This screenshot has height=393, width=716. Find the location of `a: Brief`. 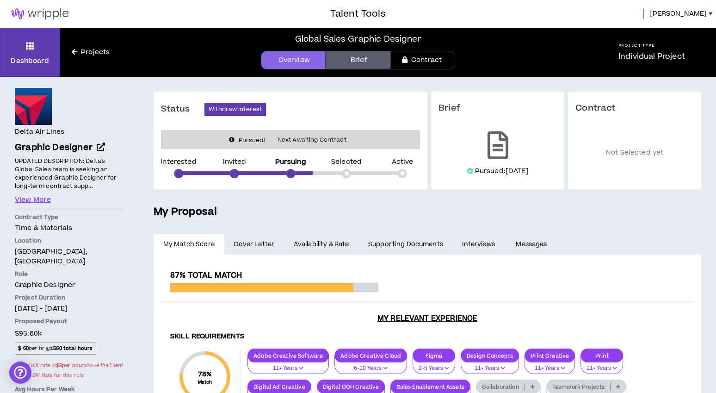

a: Brief is located at coordinates (358, 60).